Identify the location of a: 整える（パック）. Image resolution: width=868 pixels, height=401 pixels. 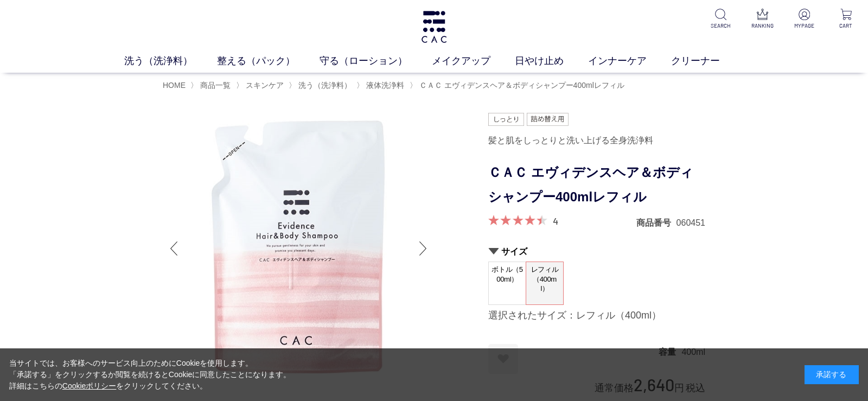
(268, 61).